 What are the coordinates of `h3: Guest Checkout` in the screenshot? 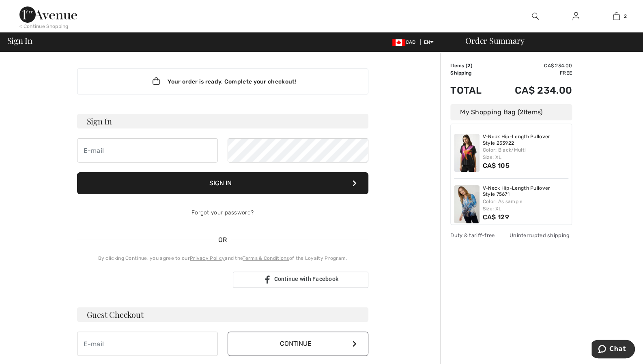 It's located at (223, 314).